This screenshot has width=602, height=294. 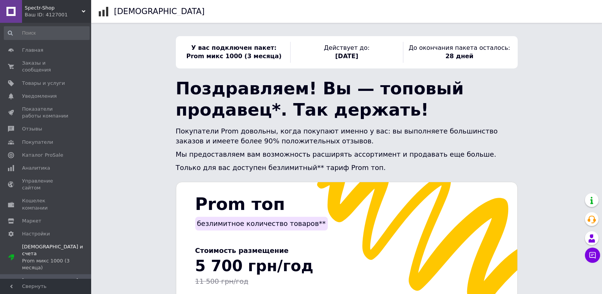 I want to click on span: Каталог ProSale, so click(x=43, y=155).